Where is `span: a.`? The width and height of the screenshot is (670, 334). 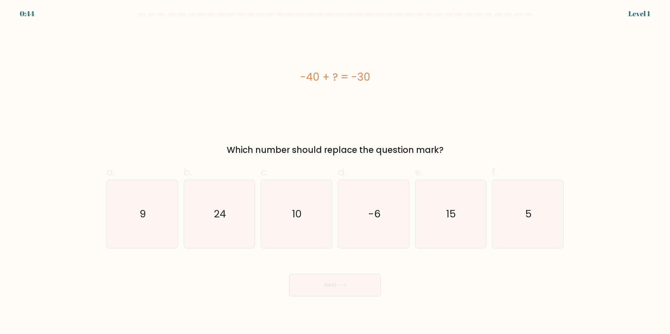 span: a. is located at coordinates (111, 172).